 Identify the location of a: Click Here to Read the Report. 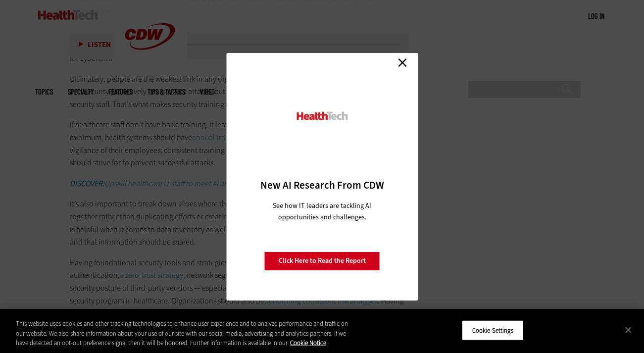
(322, 261).